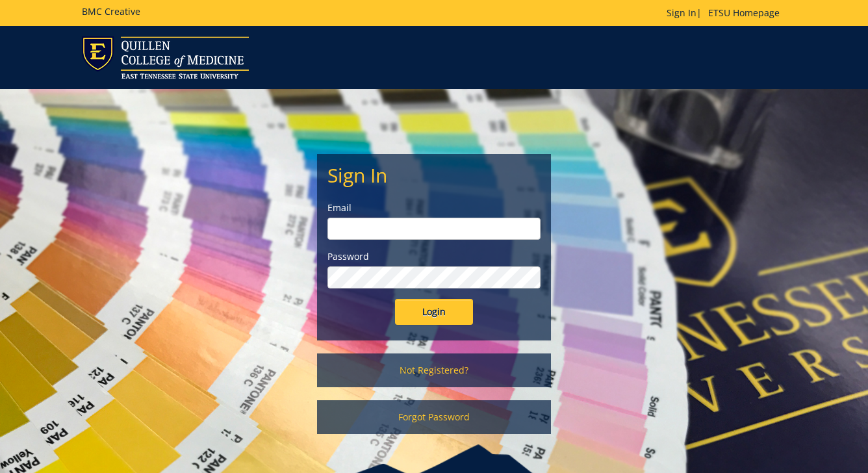 The height and width of the screenshot is (473, 868). I want to click on img: ETSU logo, so click(165, 57).